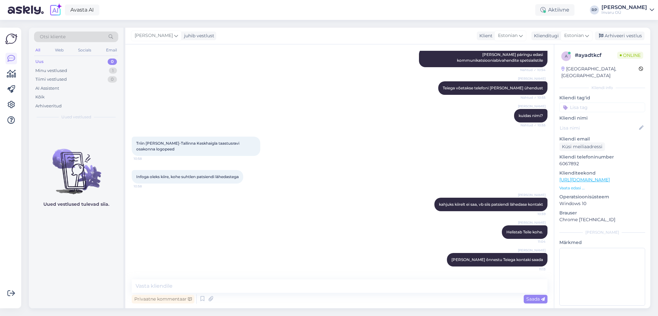 The image size is (658, 316). What do you see at coordinates (113, 71) in the screenshot?
I see `div: 1` at bounding box center [113, 71].